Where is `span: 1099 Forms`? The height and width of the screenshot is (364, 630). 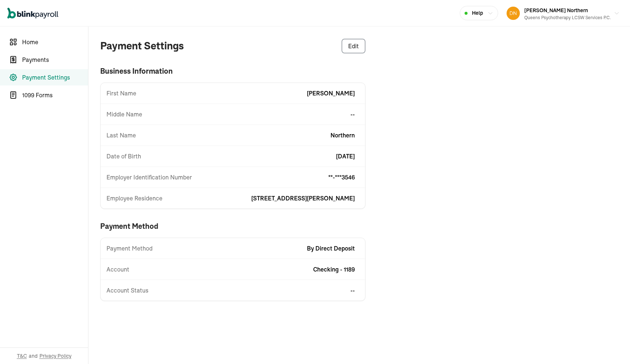
span: 1099 Forms is located at coordinates (55, 95).